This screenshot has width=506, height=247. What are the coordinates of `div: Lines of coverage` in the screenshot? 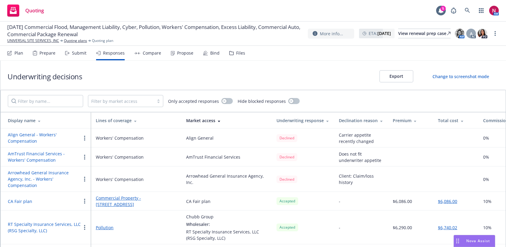 It's located at (136, 120).